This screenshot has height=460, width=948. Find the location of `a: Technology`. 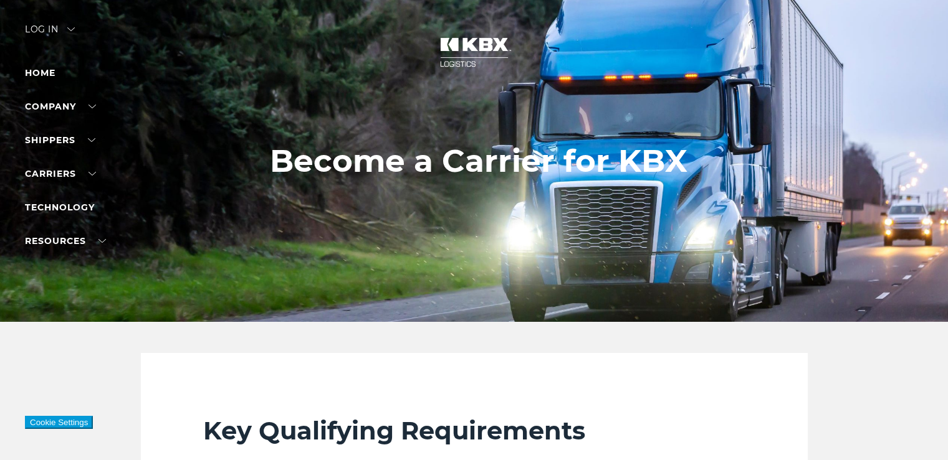

a: Technology is located at coordinates (60, 207).